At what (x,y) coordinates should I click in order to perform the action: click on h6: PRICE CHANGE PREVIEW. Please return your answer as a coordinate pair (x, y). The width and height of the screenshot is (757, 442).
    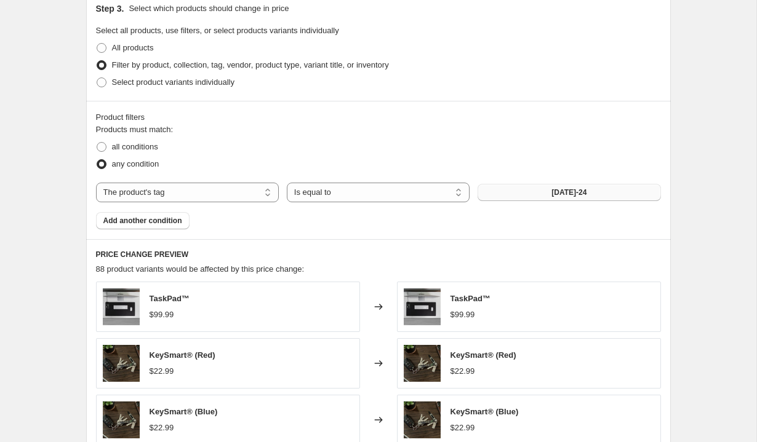
    Looking at the image, I should click on (378, 255).